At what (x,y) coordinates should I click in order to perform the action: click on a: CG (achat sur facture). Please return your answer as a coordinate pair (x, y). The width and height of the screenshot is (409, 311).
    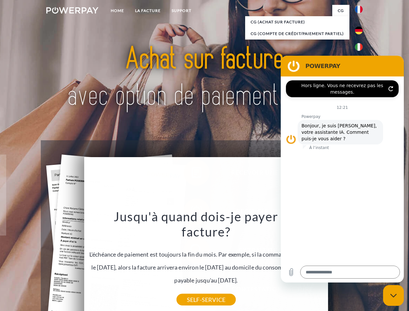
    Looking at the image, I should click on (297, 22).